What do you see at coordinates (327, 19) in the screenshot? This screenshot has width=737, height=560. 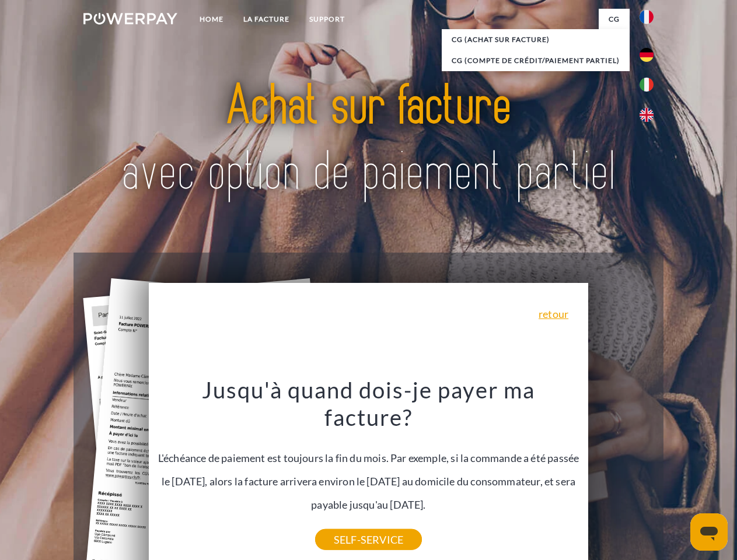 I see `a: Support` at bounding box center [327, 19].